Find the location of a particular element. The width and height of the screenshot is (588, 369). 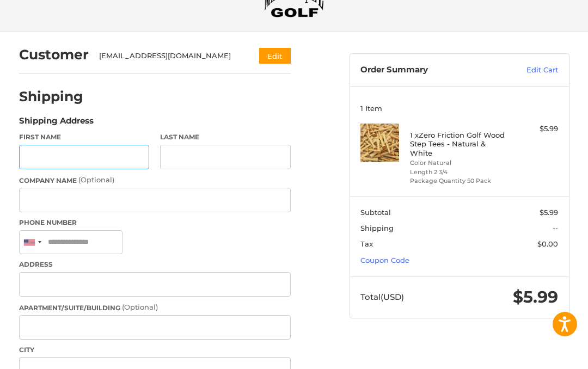

h2: Shipping is located at coordinates (51, 96).